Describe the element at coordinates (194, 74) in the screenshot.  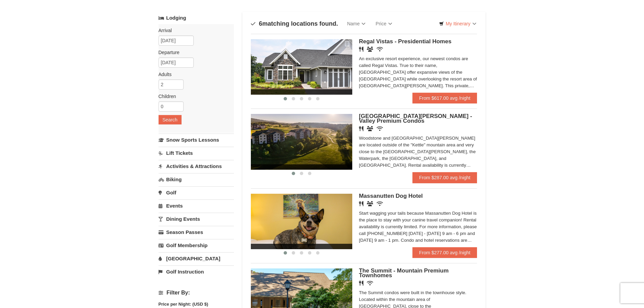
I see `label: Adults` at that location.